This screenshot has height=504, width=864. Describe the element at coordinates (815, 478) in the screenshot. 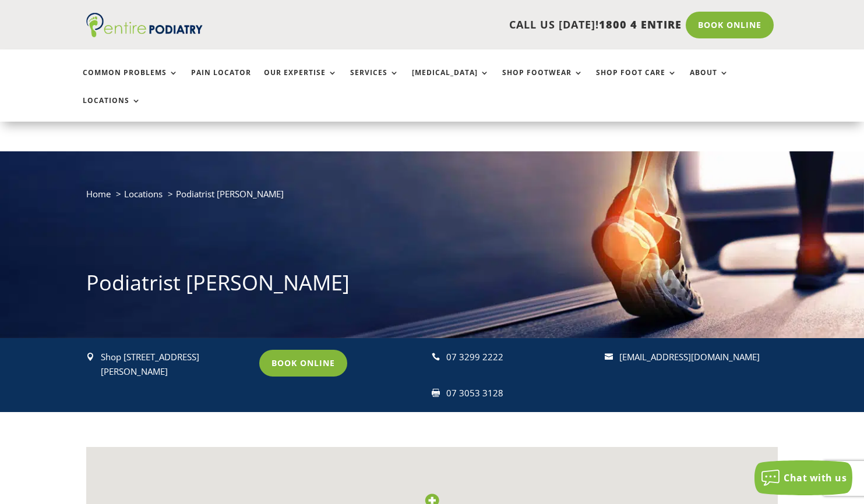

I see `span: Chat with us` at that location.